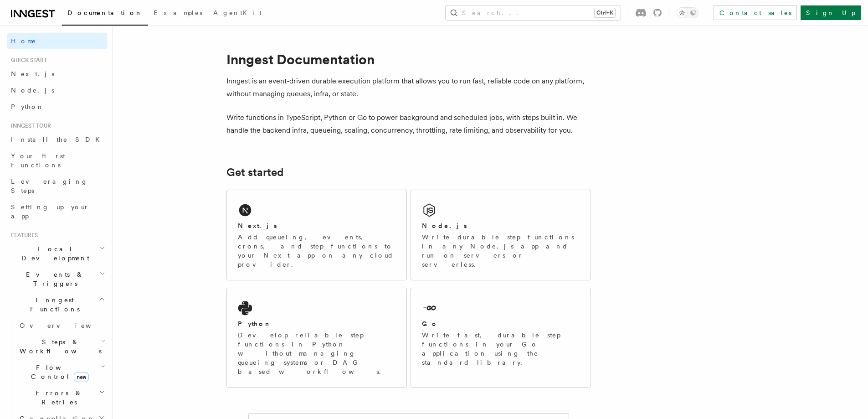 The height and width of the screenshot is (419, 868). I want to click on span: Next.js, so click(32, 74).